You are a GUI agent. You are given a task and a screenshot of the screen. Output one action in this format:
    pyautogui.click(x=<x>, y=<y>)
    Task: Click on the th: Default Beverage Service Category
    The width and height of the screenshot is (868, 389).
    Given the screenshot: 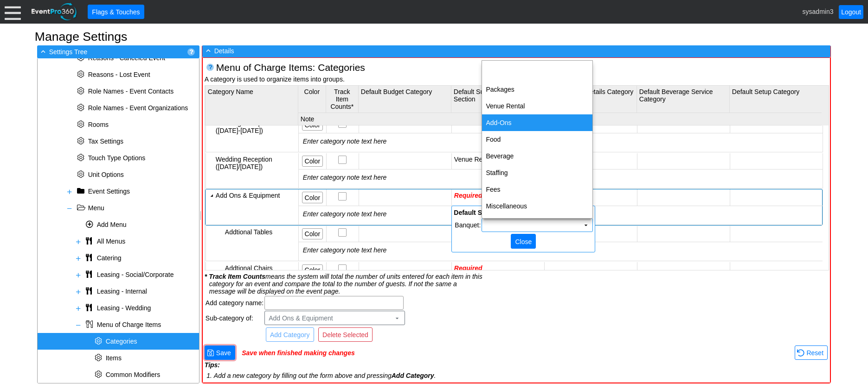 What is the action you would take?
    pyautogui.click(x=683, y=99)
    